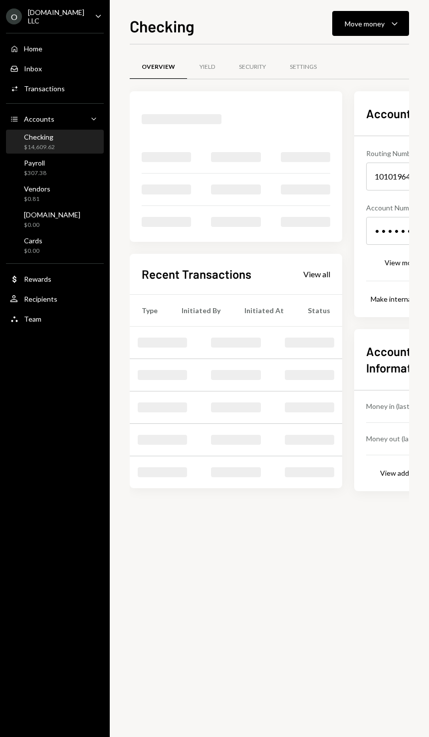 This screenshot has width=429, height=737. Describe the element at coordinates (201, 310) in the screenshot. I see `th: Initiated By` at that location.